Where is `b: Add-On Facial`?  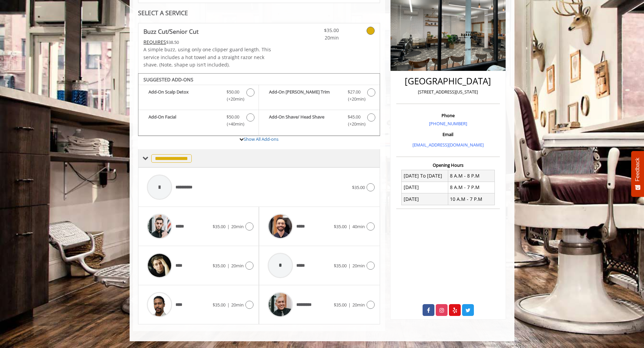 b: Add-On Facial is located at coordinates (184, 121).